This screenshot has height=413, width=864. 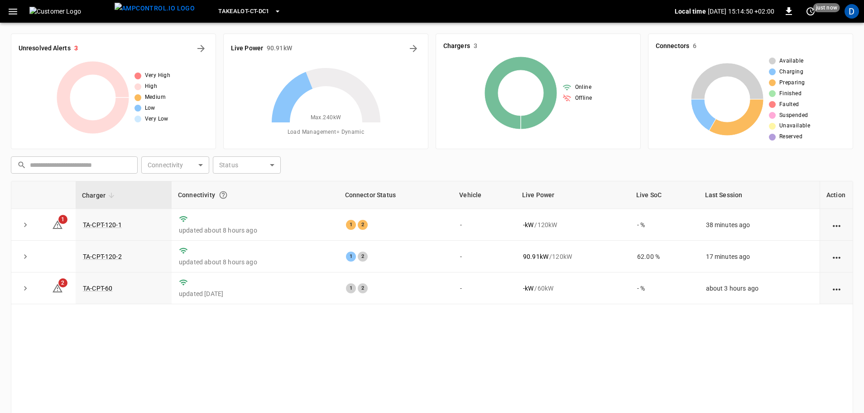 What do you see at coordinates (791, 94) in the screenshot?
I see `span: Finished` at bounding box center [791, 94].